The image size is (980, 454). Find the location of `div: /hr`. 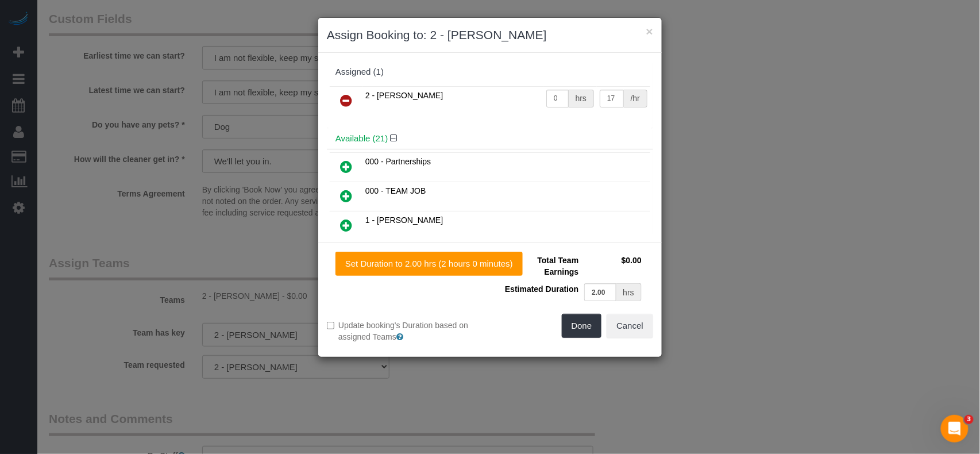

div: /hr is located at coordinates (635, 98).